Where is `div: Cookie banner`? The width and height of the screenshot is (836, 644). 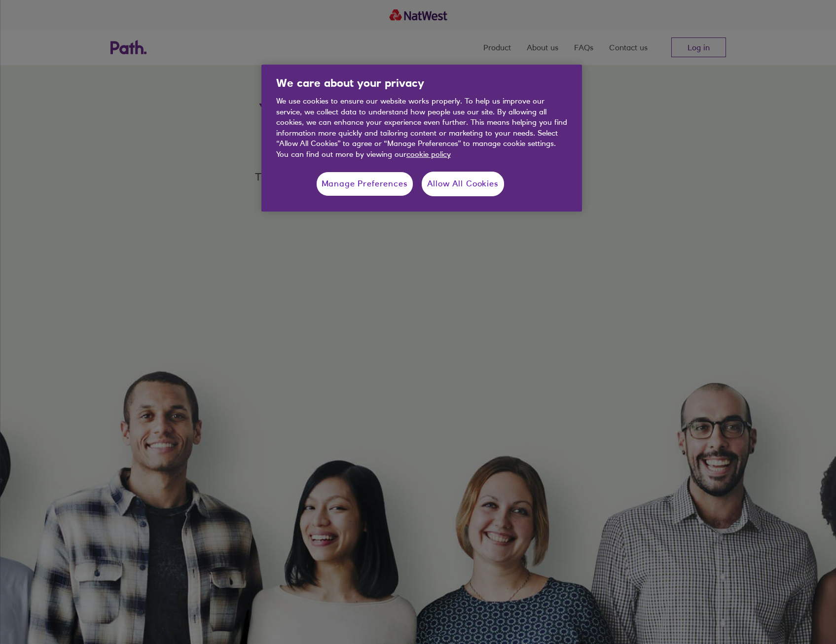
div: Cookie banner is located at coordinates (422, 139).